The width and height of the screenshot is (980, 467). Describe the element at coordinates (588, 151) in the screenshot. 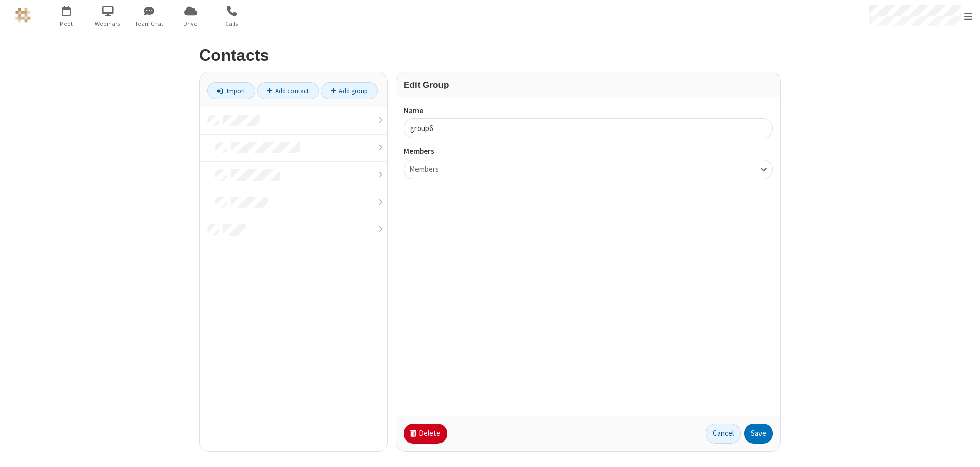

I see `label: Members` at that location.